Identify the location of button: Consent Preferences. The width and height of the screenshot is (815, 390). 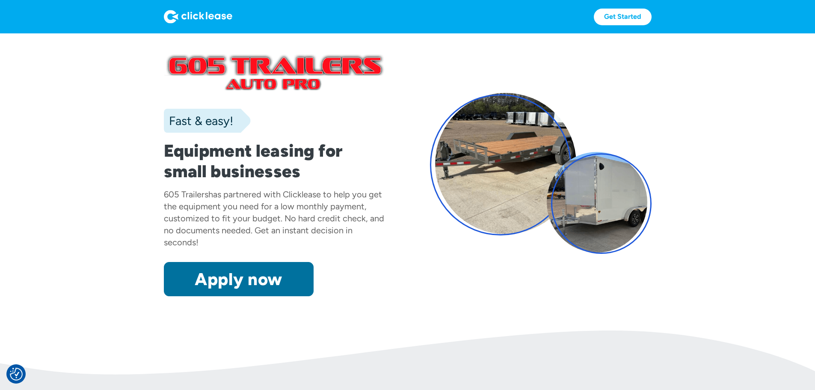
(16, 374).